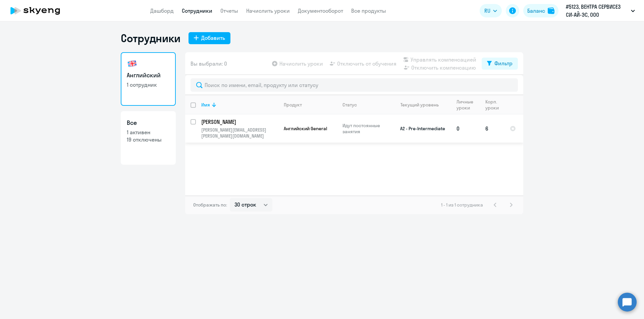 This screenshot has height=319, width=644. What do you see at coordinates (462, 205) in the screenshot?
I see `span: 1 - 1 из 1 сотрудника` at bounding box center [462, 205].